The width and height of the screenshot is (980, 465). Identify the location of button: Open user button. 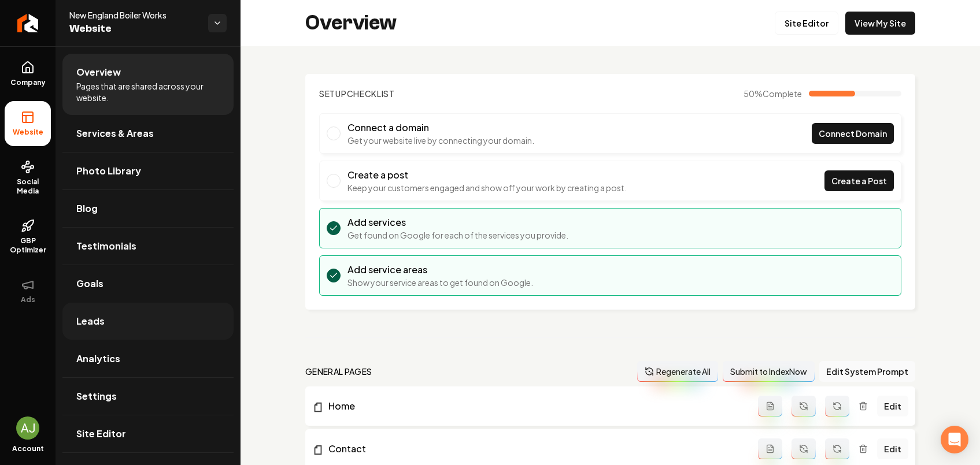
(28, 429).